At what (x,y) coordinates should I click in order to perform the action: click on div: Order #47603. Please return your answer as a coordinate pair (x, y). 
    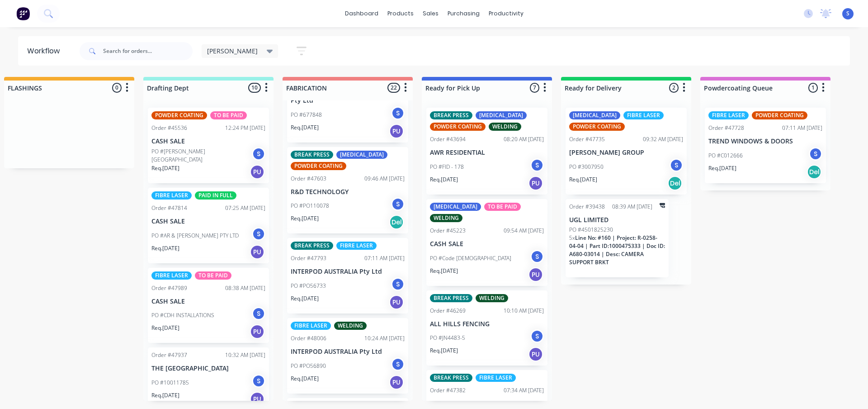
    Looking at the image, I should click on (308, 179).